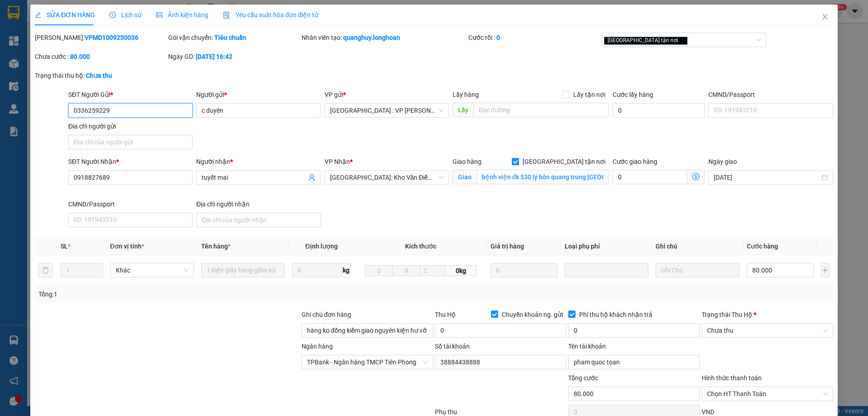  Describe the element at coordinates (445, 315) in the screenshot. I see `span: Thu Hộ` at that location.